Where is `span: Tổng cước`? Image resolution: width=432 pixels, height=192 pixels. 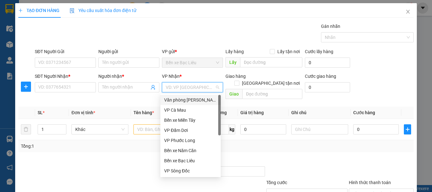
span: Tổng cước is located at coordinates (276, 182).